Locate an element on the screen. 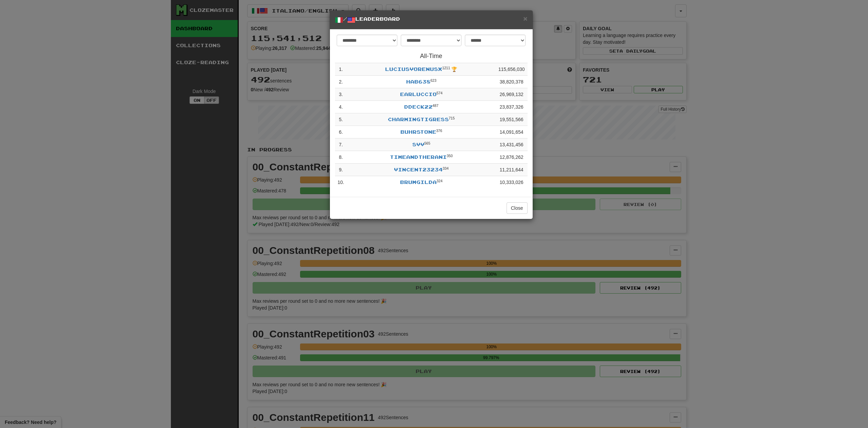  td: 8 . is located at coordinates (341, 157).